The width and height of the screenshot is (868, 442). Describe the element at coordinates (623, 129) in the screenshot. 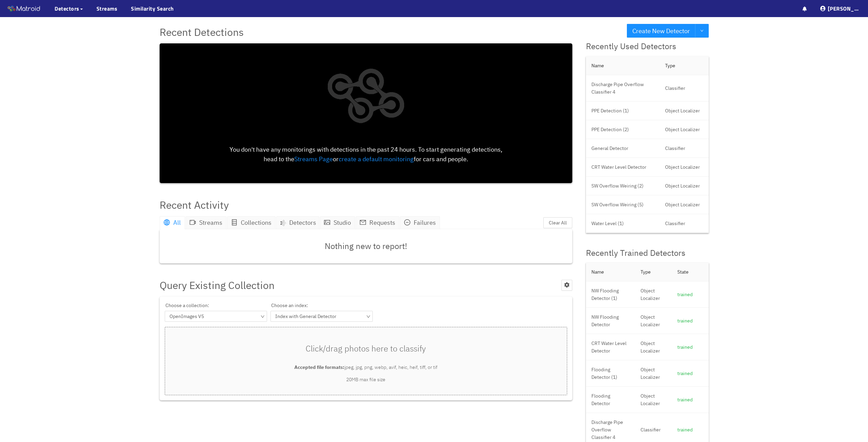

I see `td: PPE Detection (2)` at that location.